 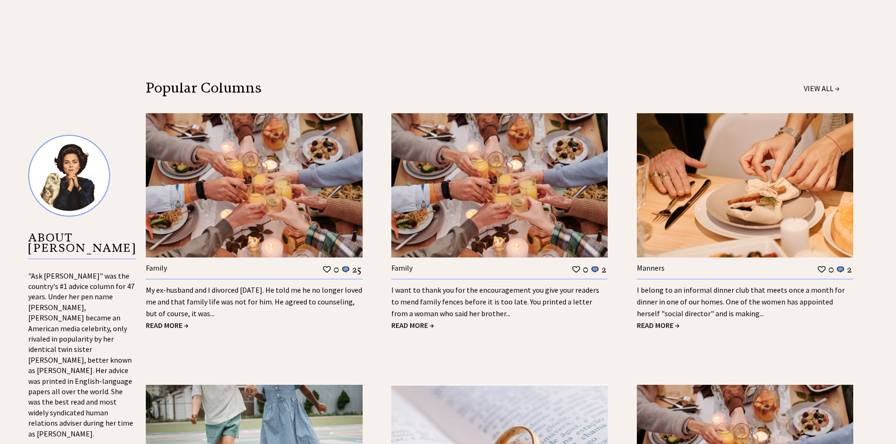 I want to click on a: I want to thank you for the encouragement you give your readers to mend family fences before it i..., so click(x=495, y=302).